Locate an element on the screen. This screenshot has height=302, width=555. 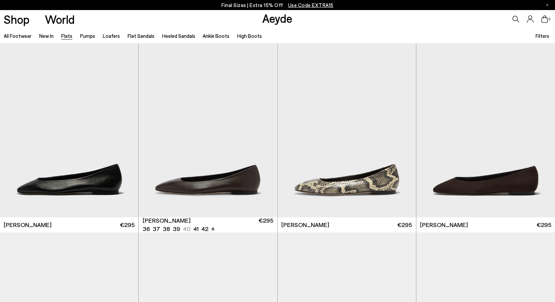
a: Heeled Sandals is located at coordinates (179, 36).